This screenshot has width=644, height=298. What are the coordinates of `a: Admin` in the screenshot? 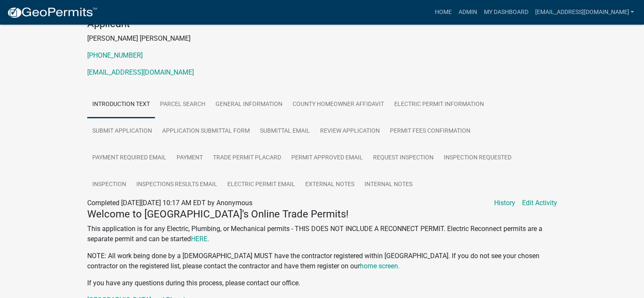 It's located at (467, 12).